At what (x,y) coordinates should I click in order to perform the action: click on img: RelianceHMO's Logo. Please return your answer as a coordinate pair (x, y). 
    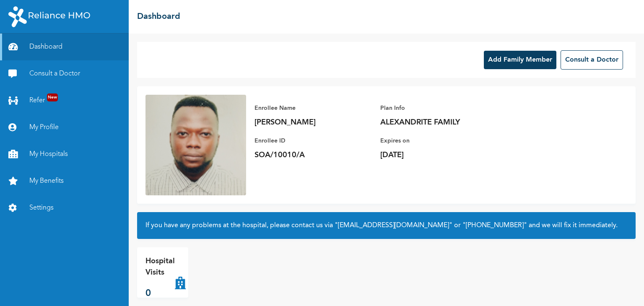
    Looking at the image, I should click on (49, 17).